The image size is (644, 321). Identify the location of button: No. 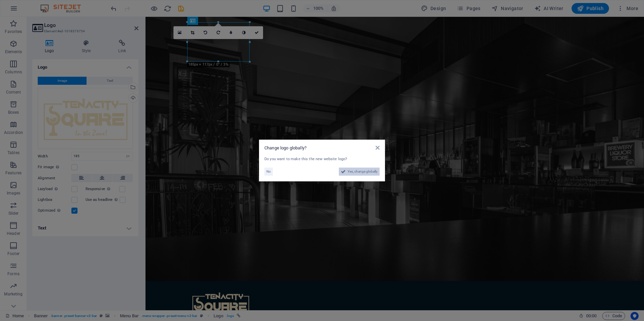
(269, 172).